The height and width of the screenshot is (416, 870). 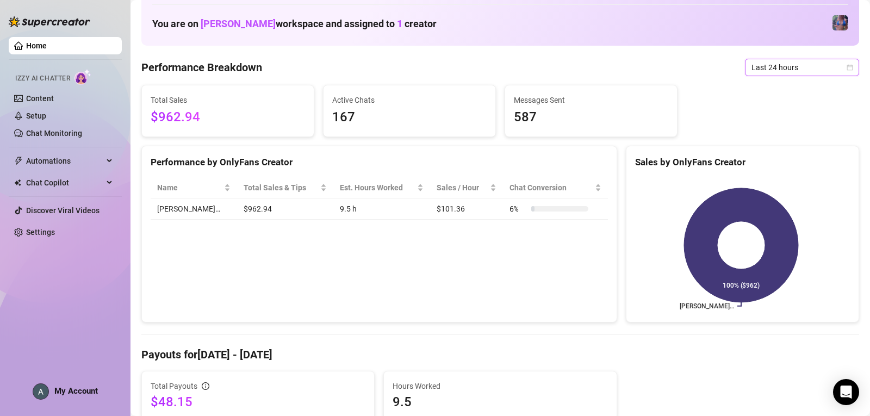 What do you see at coordinates (840, 23) in the screenshot?
I see `img: Jaylie` at bounding box center [840, 23].